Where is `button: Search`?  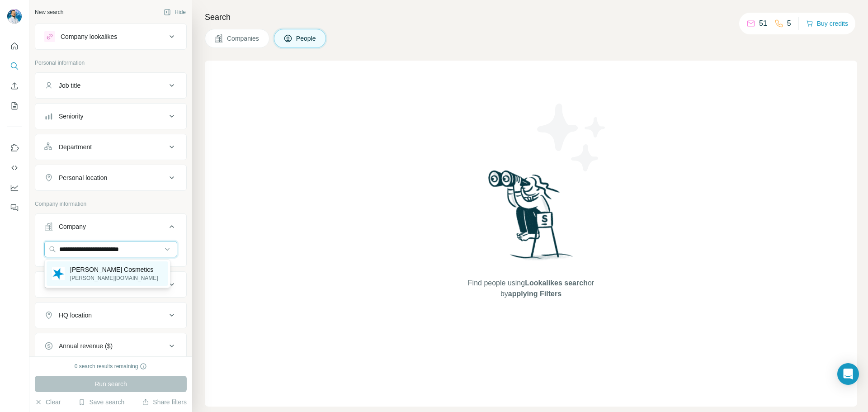 button: Search is located at coordinates (15, 66).